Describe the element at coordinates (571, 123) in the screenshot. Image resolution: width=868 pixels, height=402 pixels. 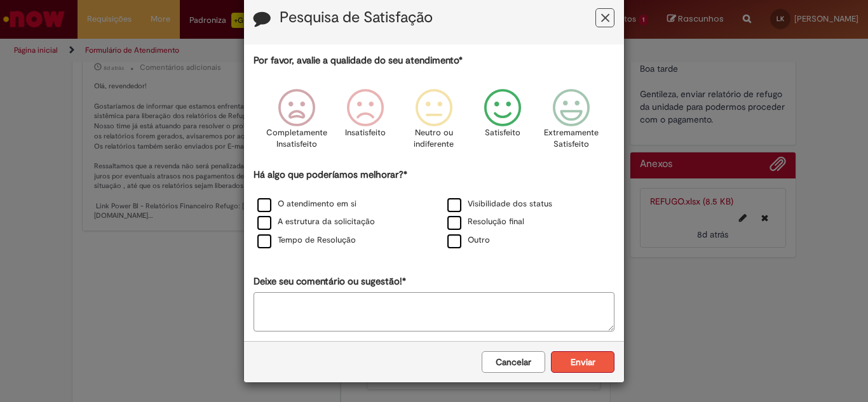
I see `div: Extremamente Satisfeito` at that location.